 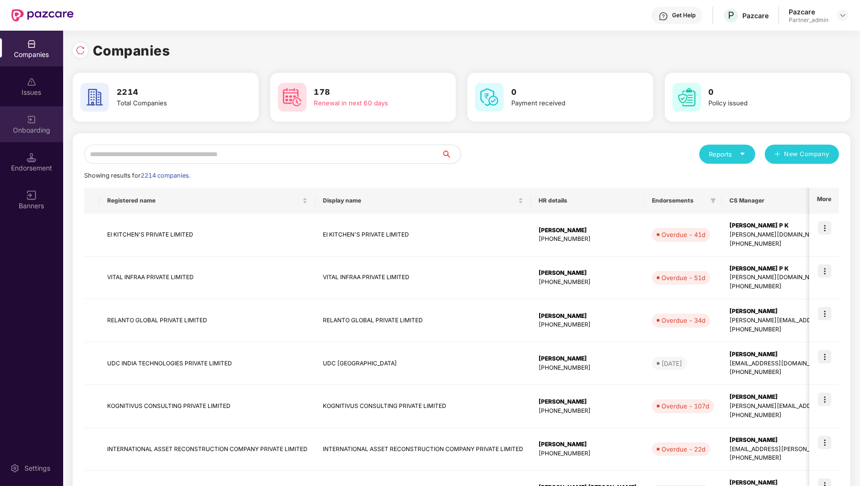 I want to click on td: UDC INDIA TECHNOLOGIES PRIVATE LIMITED, so click(x=207, y=364).